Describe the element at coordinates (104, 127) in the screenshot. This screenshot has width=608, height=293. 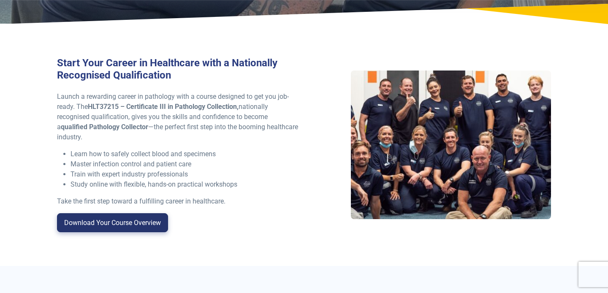
I see `strong: qualified Pathology Collector` at that location.